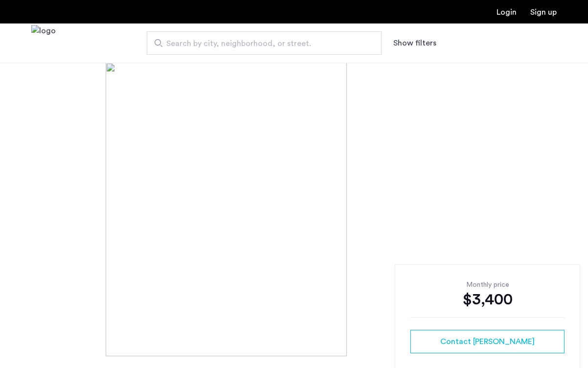  I want to click on img: logo, so click(44, 43).